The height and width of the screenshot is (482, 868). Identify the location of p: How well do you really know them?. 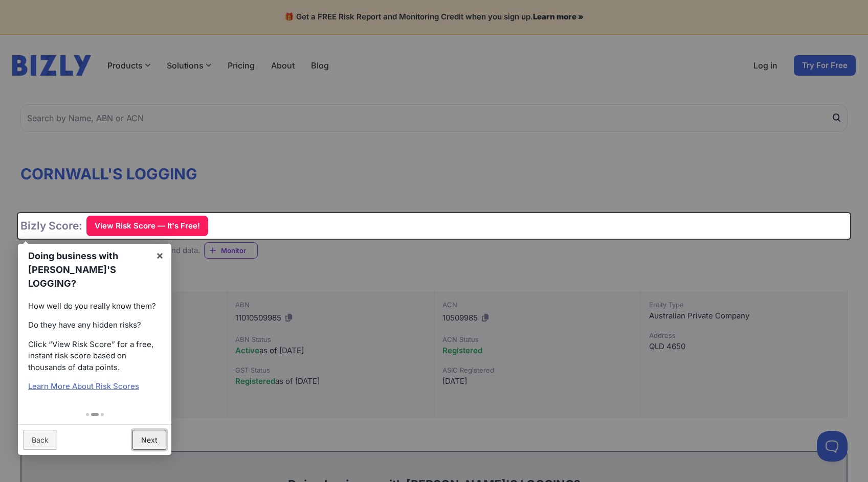
(95, 307).